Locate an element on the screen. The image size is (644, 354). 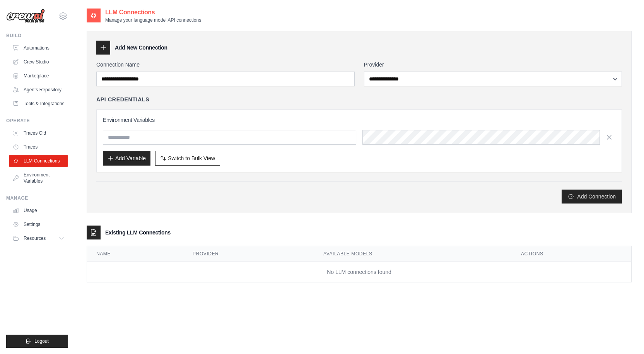
button: Resources is located at coordinates (38, 238).